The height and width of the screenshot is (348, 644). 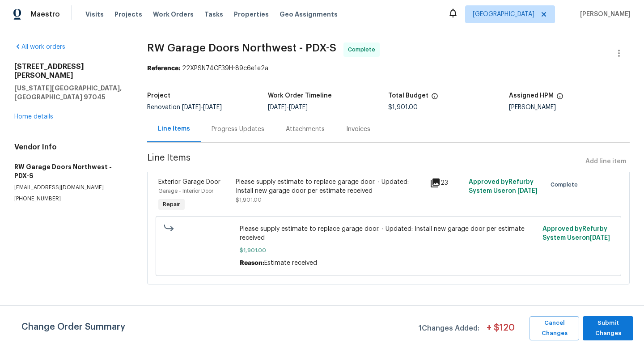 What do you see at coordinates (171, 205) in the screenshot?
I see `span: Repair` at bounding box center [171, 205].